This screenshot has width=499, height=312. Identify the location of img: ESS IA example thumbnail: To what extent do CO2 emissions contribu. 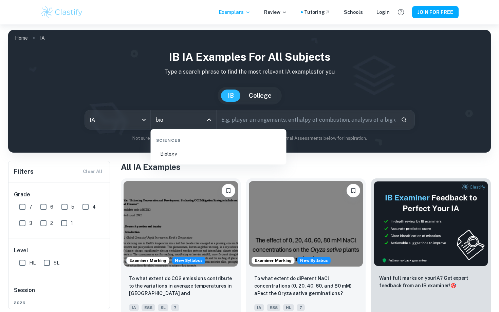
(181, 224).